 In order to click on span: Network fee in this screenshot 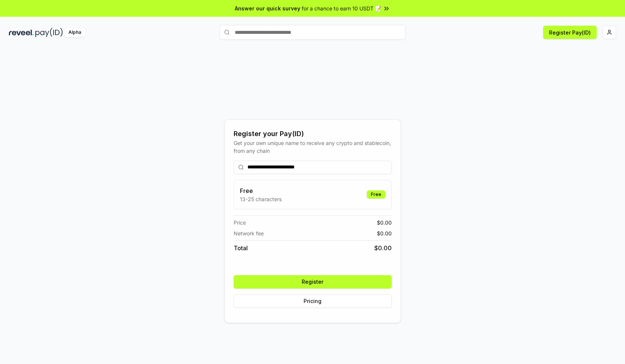, I will do `click(248, 233)`.